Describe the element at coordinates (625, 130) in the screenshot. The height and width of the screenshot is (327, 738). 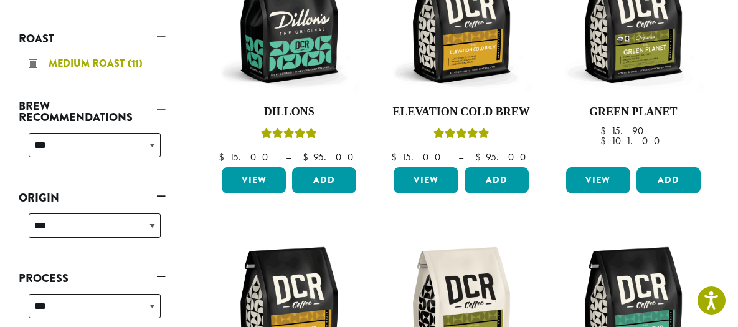
I see `bdi: 15.90` at that location.